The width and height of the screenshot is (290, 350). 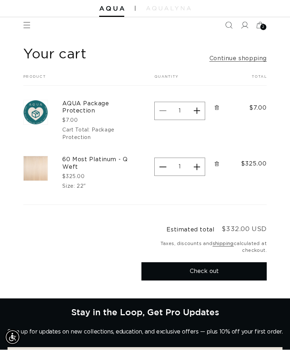 What do you see at coordinates (80, 80) in the screenshot?
I see `th: Product` at bounding box center [80, 80].